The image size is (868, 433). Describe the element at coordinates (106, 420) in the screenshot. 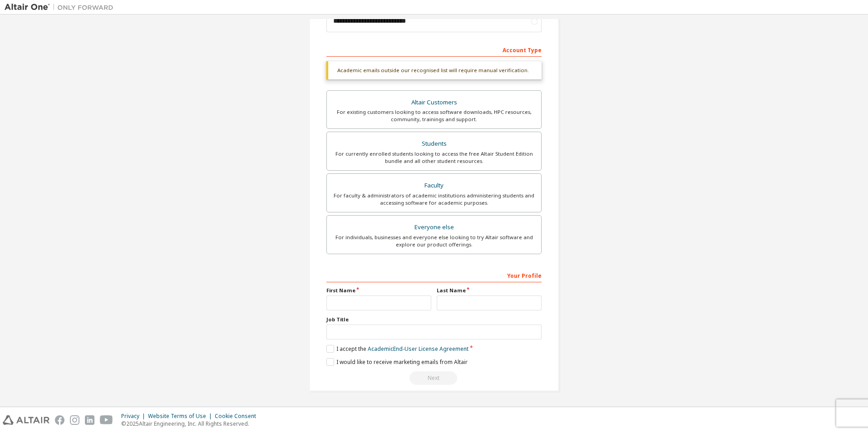

I see `img: youtube.svg` at that location.